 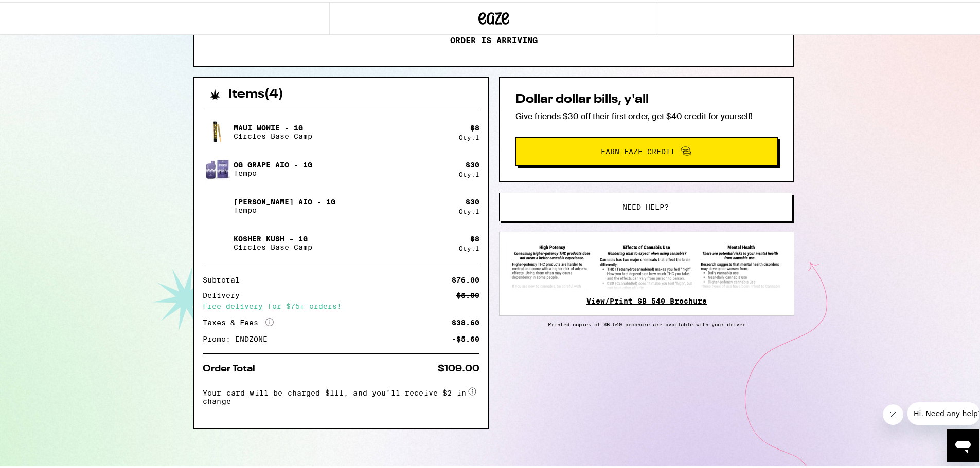 I want to click on div: -$5.60, so click(x=466, y=338).